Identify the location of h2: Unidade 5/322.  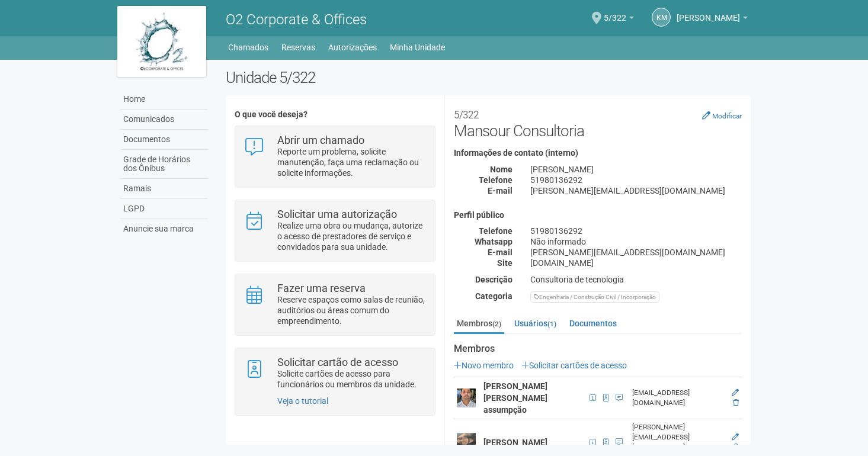
(488, 78).